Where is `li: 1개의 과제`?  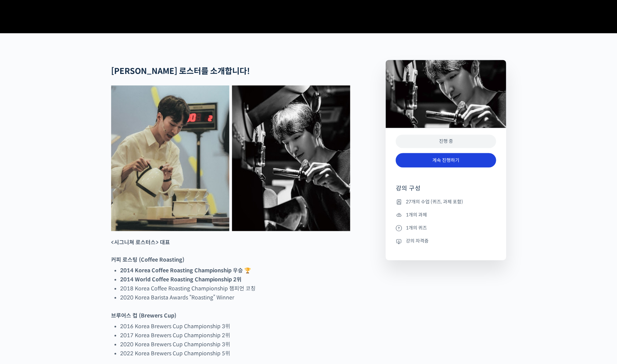 li: 1개의 과제 is located at coordinates (446, 215).